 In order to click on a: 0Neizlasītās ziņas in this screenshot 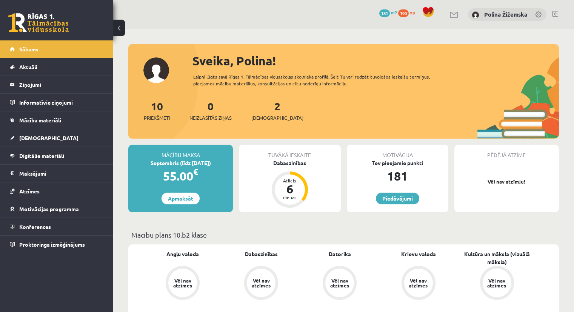, I will do `click(211, 110)`.